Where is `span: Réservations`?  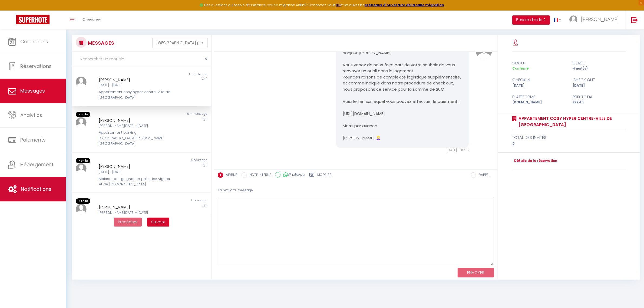 span: Réservations is located at coordinates (36, 66).